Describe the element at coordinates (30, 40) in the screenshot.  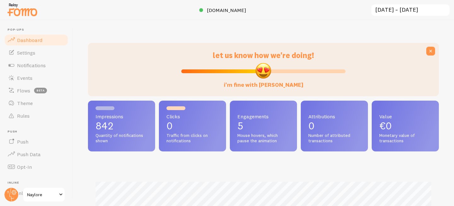
I see `span: Dashboard` at that location.